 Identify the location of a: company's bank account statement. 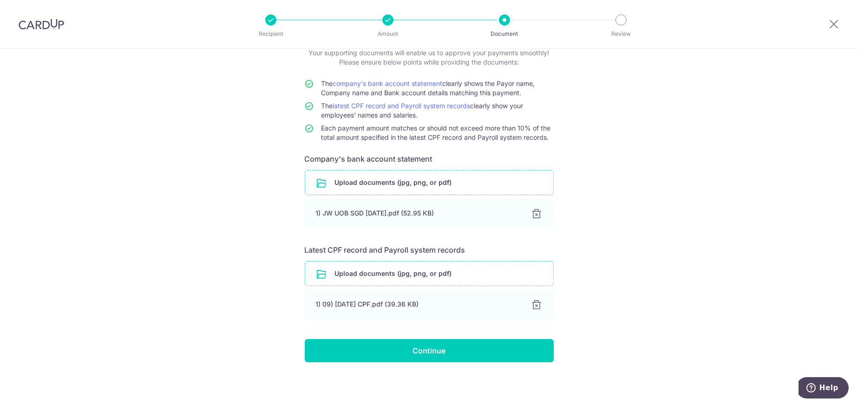
(388, 83).